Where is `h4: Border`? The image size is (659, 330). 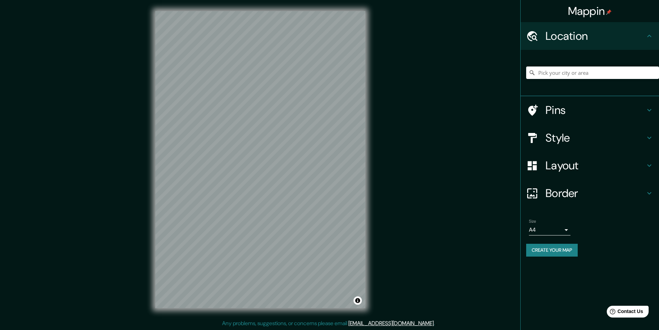
h4: Border is located at coordinates (595, 193).